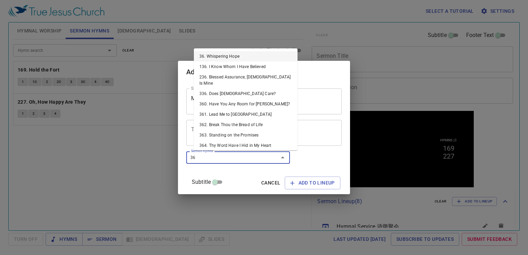 This screenshot has width=528, height=255. Describe the element at coordinates (246, 56) in the screenshot. I see `li: 36. Whispering Hope` at that location.